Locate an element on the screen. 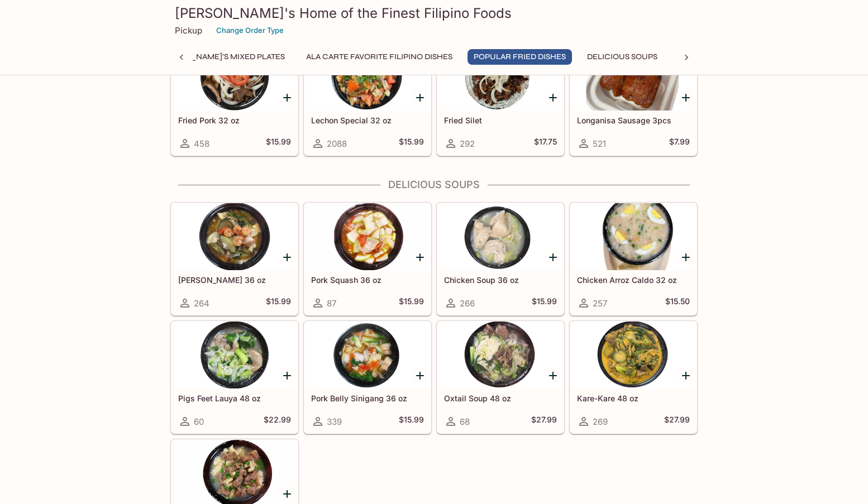  div: Sari Sari 36 oz is located at coordinates (234, 237).